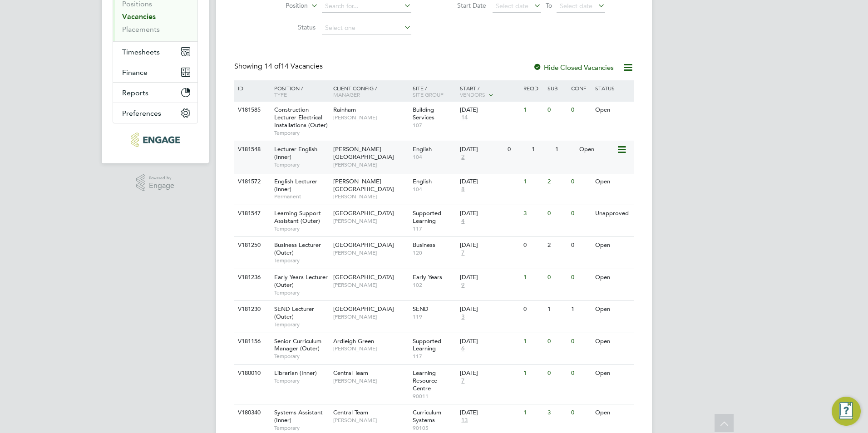 This screenshot has height=433, width=868. I want to click on label: Hide Closed Vacancies, so click(574, 67).